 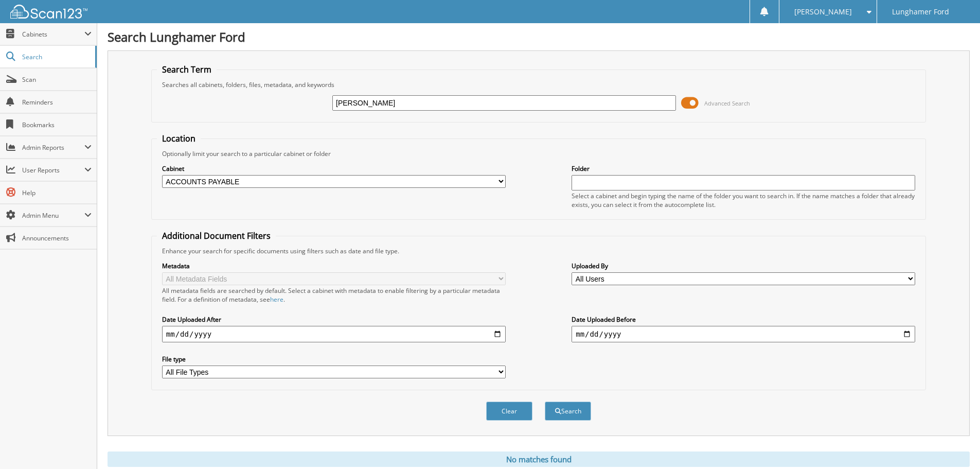 What do you see at coordinates (277, 299) in the screenshot?
I see `a: here` at bounding box center [277, 299].